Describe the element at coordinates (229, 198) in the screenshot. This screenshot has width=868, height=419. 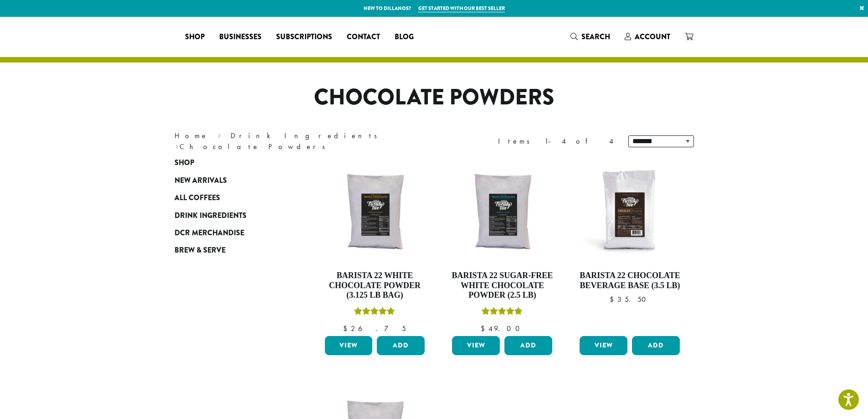
I see `a: All Coffees` at that location.